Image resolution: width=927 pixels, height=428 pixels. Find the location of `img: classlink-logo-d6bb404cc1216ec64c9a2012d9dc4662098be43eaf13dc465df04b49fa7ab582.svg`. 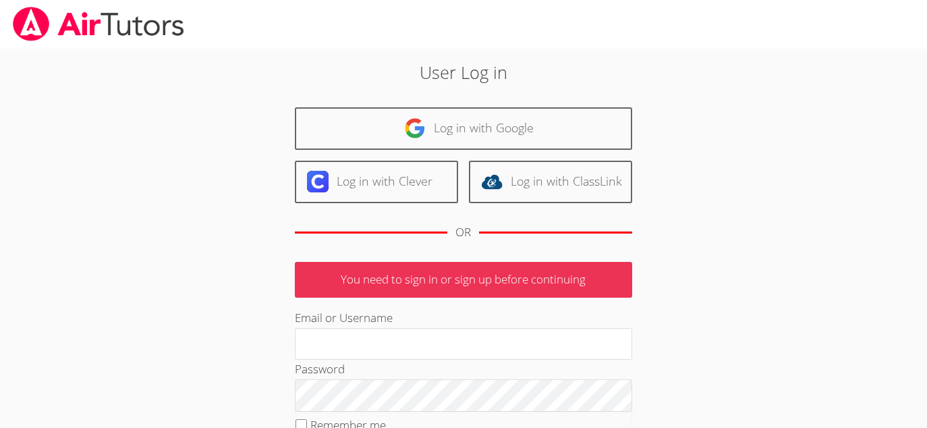

img: classlink-logo-d6bb404cc1216ec64c9a2012d9dc4662098be43eaf13dc465df04b49fa7ab582.svg is located at coordinates (492, 182).